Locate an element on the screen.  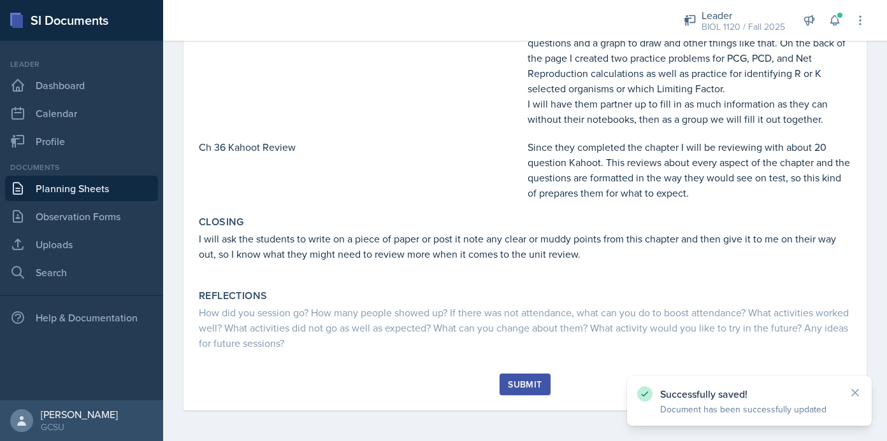
p: Document has been successfully updated is located at coordinates (749, 410).